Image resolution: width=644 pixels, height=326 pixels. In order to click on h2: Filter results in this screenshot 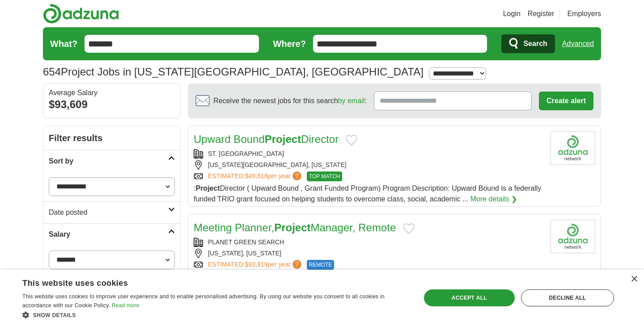, I will do `click(112, 138)`.